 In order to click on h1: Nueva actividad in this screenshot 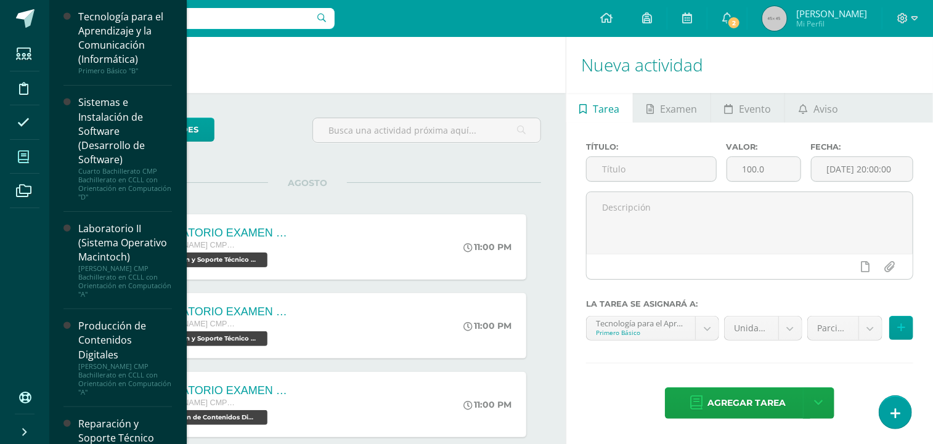, I will do `click(749, 65)`.